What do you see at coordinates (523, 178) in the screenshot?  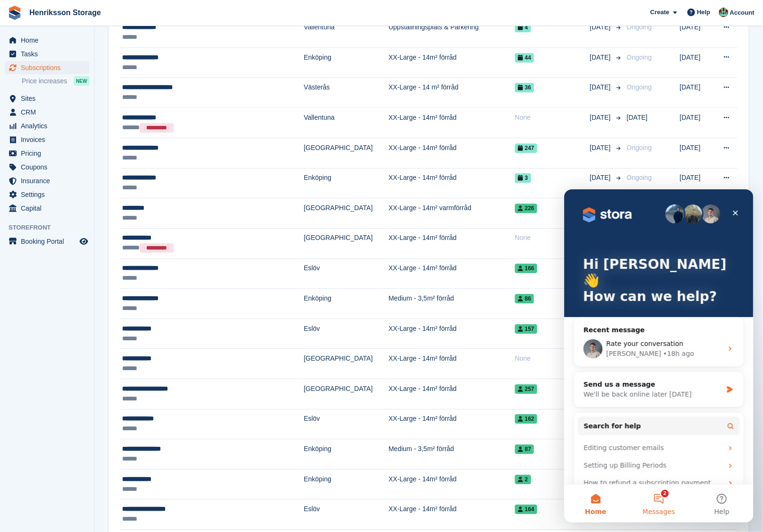 I see `span: 3` at bounding box center [523, 178].